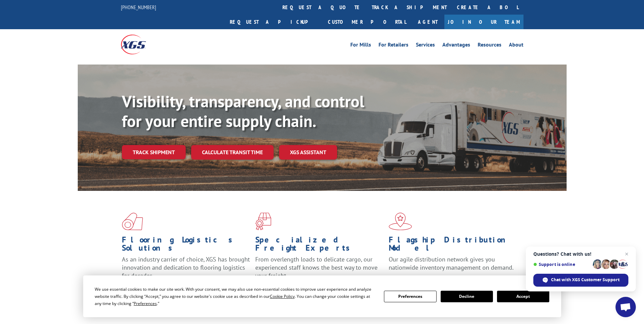 This screenshot has width=644, height=324. I want to click on span: Questions? Chat with us!, so click(581, 254).